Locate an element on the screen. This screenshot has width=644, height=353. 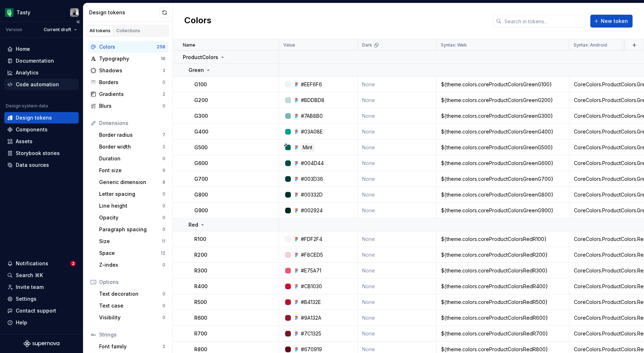
p: R400 is located at coordinates (201, 286).